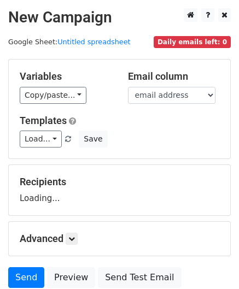  I want to click on h5: Variables, so click(66, 76).